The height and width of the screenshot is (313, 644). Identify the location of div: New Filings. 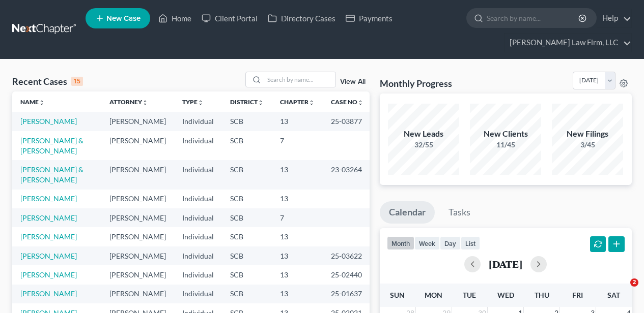
(588, 134).